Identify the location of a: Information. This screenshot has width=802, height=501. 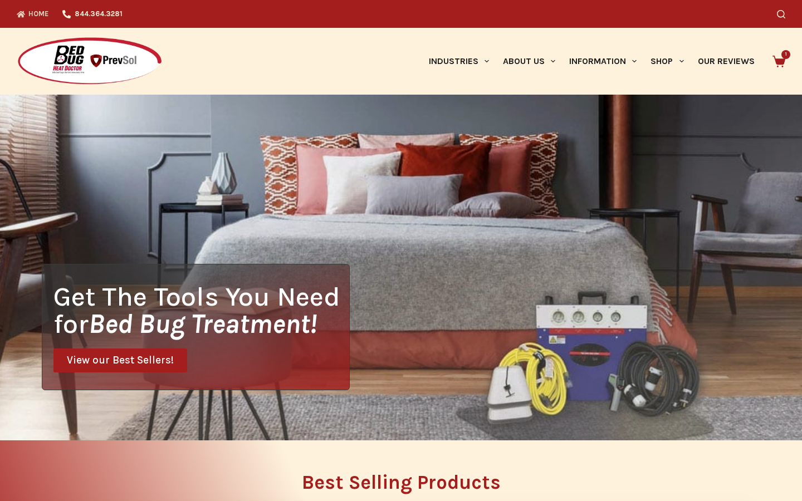
(603, 61).